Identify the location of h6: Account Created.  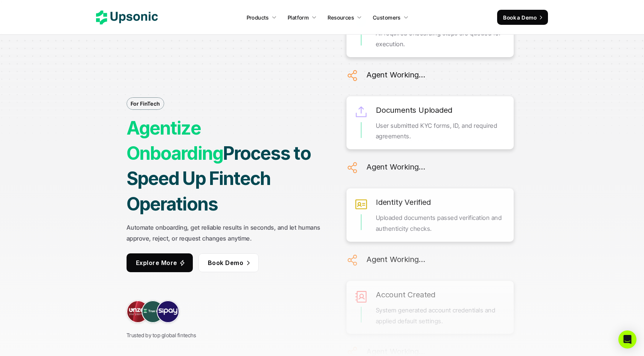
(406, 295).